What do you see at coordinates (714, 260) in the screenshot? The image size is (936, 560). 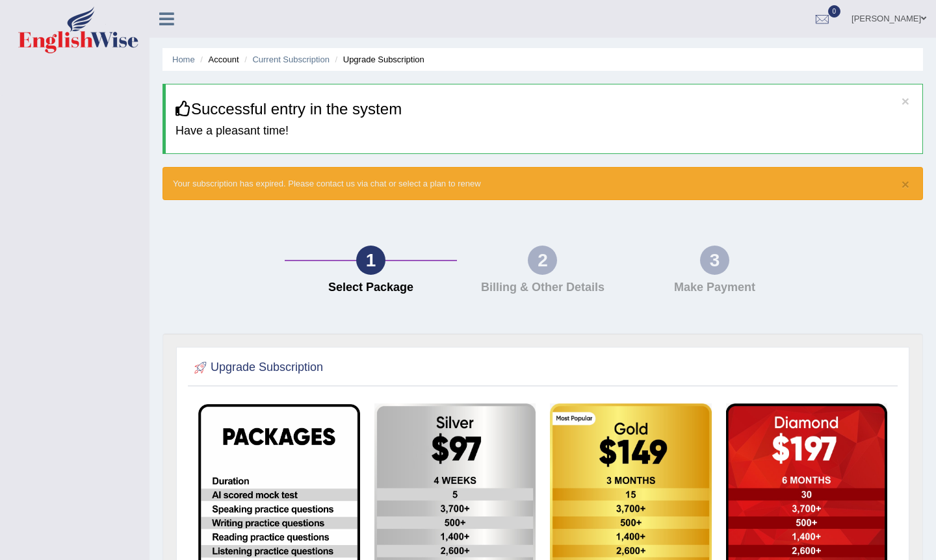 I see `div: 3` at bounding box center [714, 260].